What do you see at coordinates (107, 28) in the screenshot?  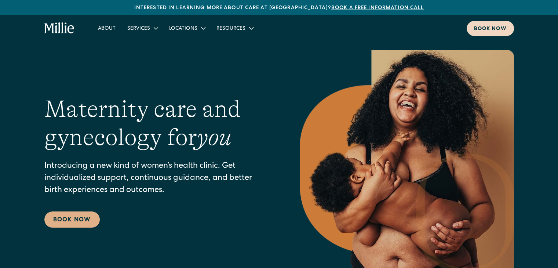 I see `a: About` at bounding box center [107, 28].